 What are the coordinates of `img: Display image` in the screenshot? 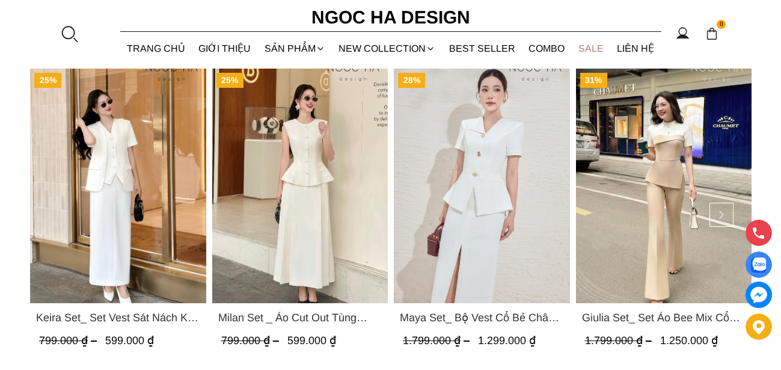 It's located at (759, 265).